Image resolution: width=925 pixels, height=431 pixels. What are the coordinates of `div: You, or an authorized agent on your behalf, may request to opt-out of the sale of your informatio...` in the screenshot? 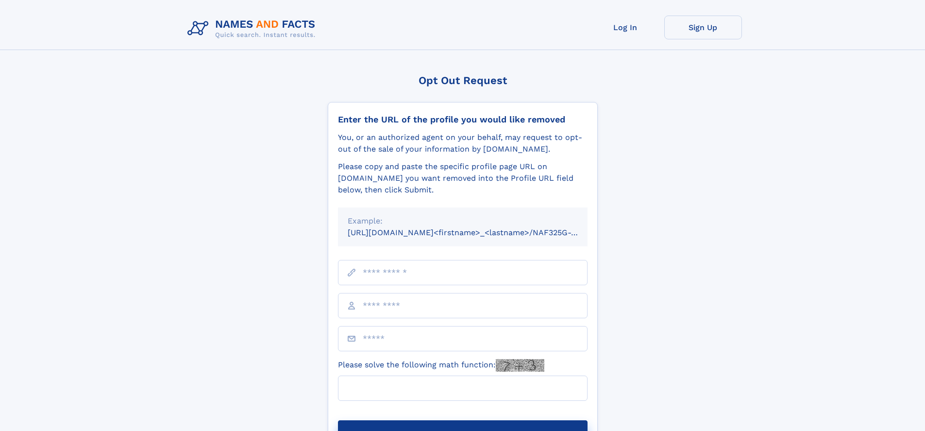 It's located at (463, 143).